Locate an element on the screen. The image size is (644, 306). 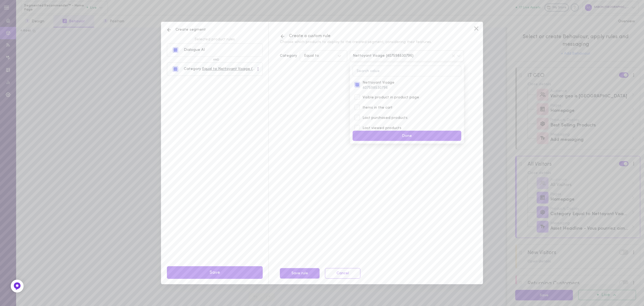
span: Create a custom rule is located at coordinates (376, 36).